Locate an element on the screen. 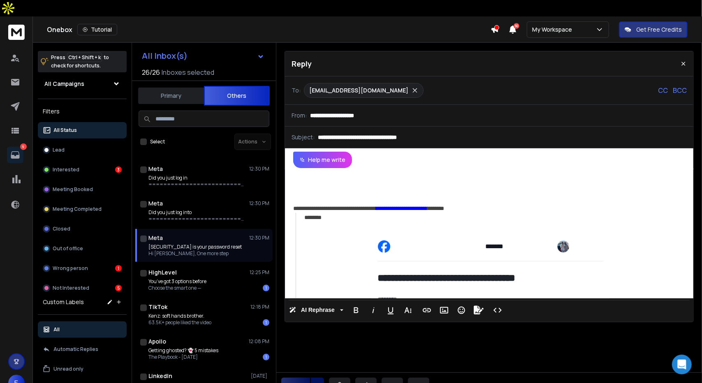  button: More Text is located at coordinates (408, 310).